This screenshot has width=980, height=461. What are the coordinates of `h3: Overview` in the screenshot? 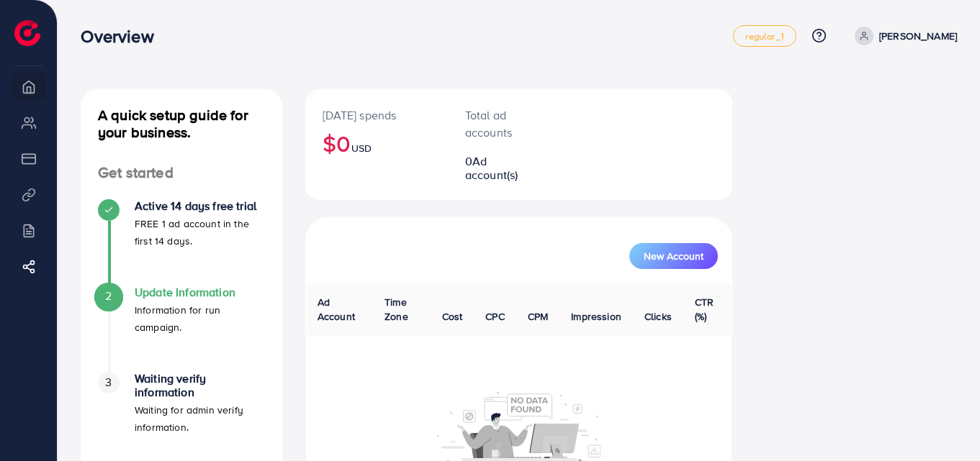 It's located at (122, 36).